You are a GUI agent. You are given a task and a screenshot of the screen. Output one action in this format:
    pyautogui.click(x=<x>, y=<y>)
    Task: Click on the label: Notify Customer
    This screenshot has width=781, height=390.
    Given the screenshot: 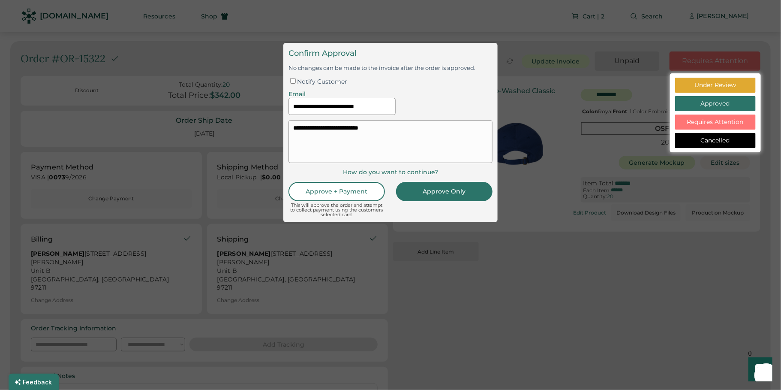 What is the action you would take?
    pyautogui.click(x=322, y=81)
    